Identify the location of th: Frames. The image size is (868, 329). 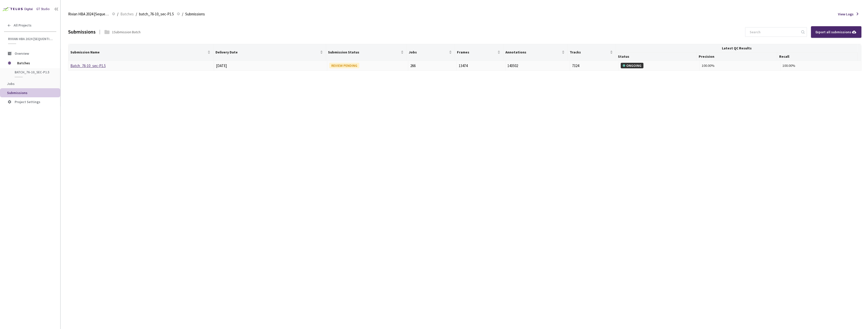
(479, 52).